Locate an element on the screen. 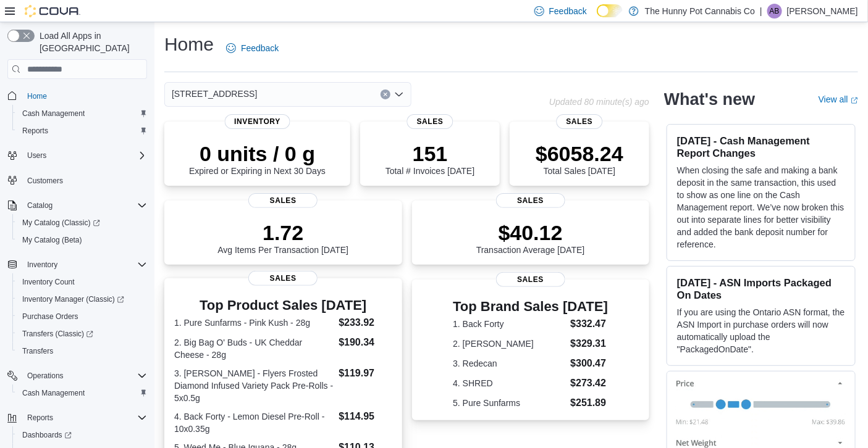  p: 1.72 is located at coordinates (283, 232).